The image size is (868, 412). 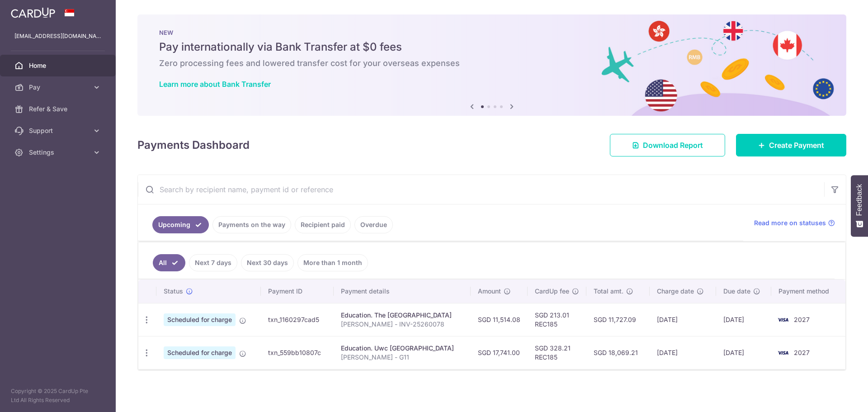 What do you see at coordinates (267, 263) in the screenshot?
I see `a: Next 30 days` at bounding box center [267, 263].